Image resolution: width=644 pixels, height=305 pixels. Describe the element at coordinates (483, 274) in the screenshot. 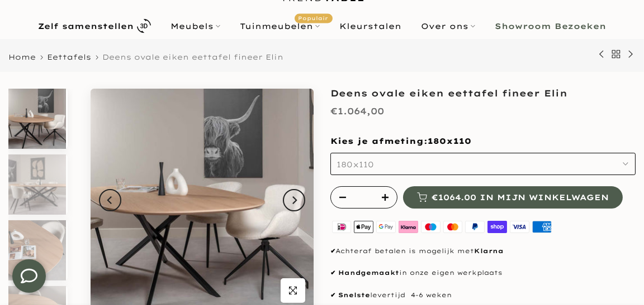

I see `p: in onze eigen werkplaats` at that location.